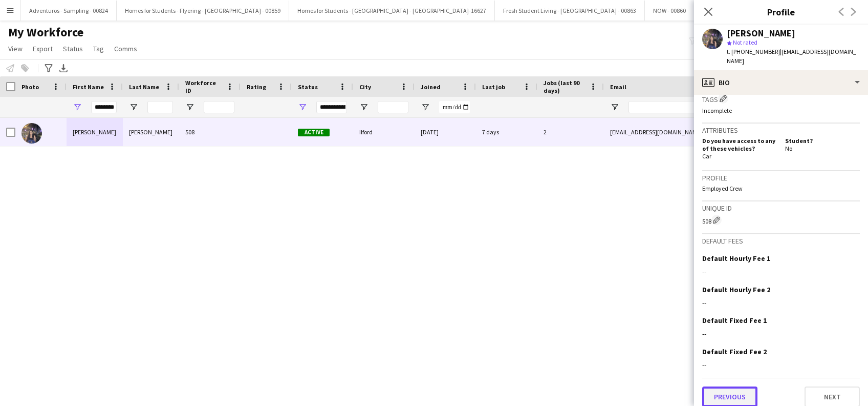 This screenshot has width=868, height=406. Describe the element at coordinates (144, 87) in the screenshot. I see `span: Last Name` at that location.